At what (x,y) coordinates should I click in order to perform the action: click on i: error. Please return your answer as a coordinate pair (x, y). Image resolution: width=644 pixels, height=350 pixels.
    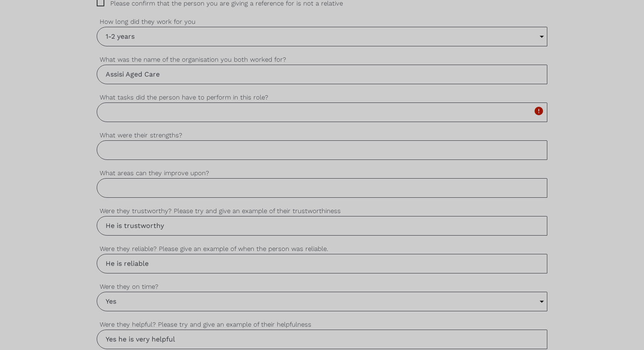
    Looking at the image, I should click on (539, 111).